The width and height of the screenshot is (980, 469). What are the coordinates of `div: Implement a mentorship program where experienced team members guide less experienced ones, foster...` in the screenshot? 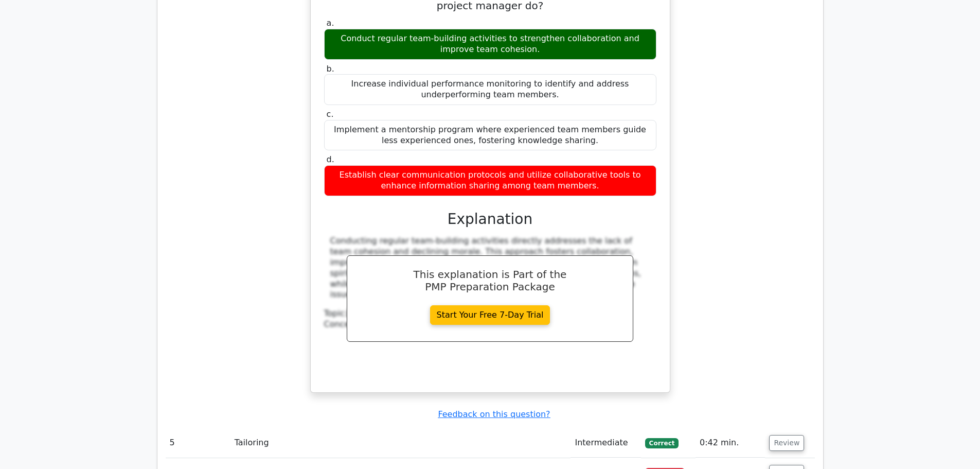 It's located at (490, 136).